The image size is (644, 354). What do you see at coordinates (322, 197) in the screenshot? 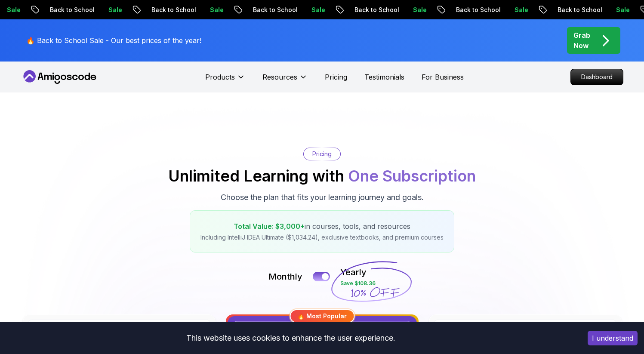
I see `p: Choose the plan that fits your learning journey and goals.` at bounding box center [322, 197].